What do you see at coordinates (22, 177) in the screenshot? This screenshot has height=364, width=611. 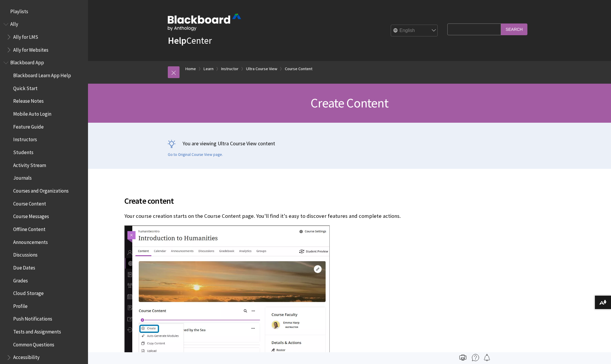 I see `span: Journals` at bounding box center [22, 177].